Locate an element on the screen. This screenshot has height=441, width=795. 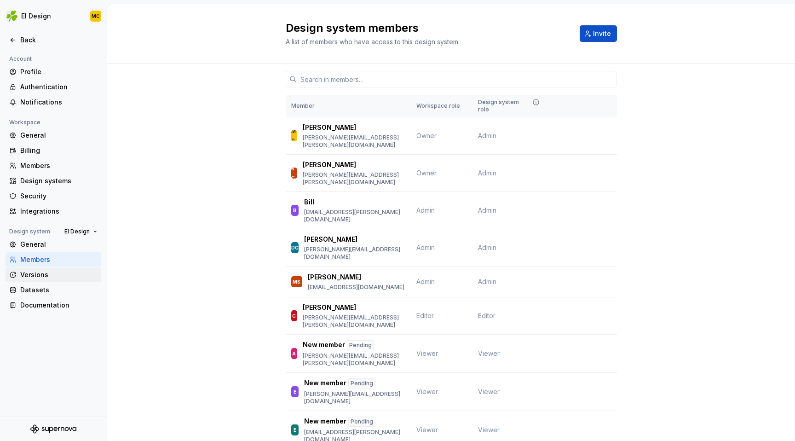
div: Documentation is located at coordinates (59, 305).